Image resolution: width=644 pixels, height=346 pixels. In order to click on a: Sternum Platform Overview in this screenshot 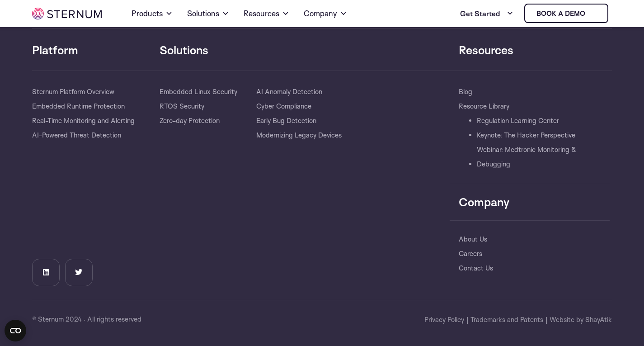, I will do `click(73, 92)`.